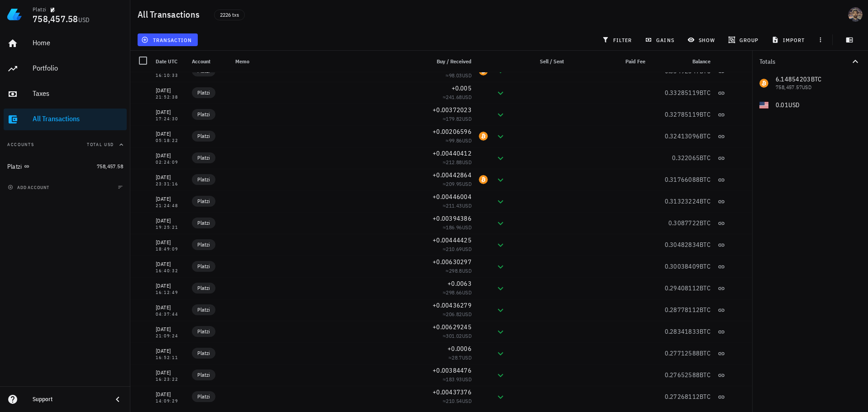  Describe the element at coordinates (170, 358) in the screenshot. I see `div: 16:52:11` at that location.